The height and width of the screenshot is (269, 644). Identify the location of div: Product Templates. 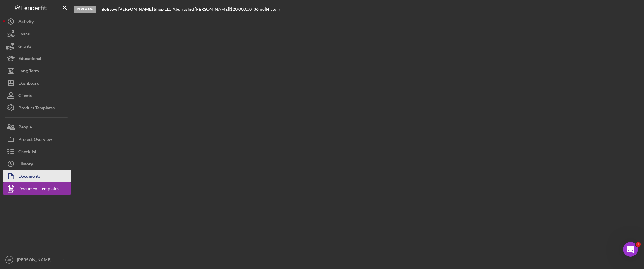
(36, 109).